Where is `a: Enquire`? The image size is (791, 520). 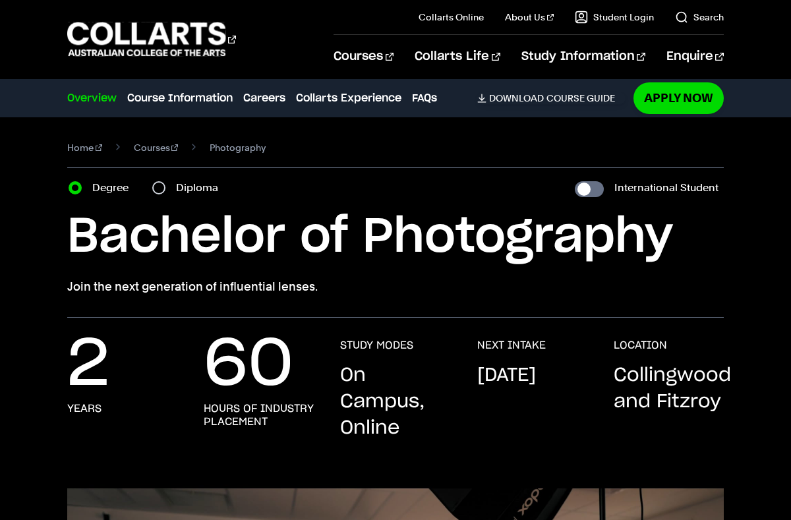 a: Enquire is located at coordinates (695, 57).